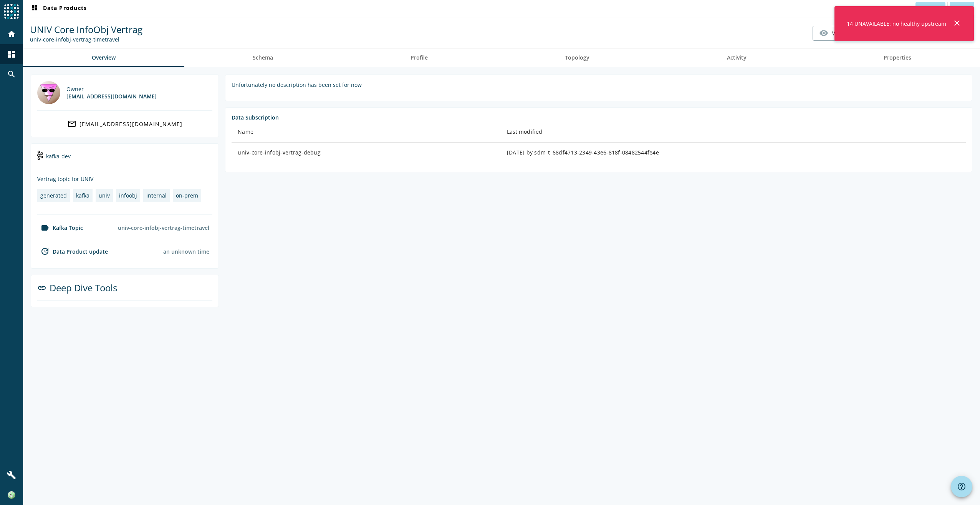  I want to click on span: Topology, so click(577, 58).